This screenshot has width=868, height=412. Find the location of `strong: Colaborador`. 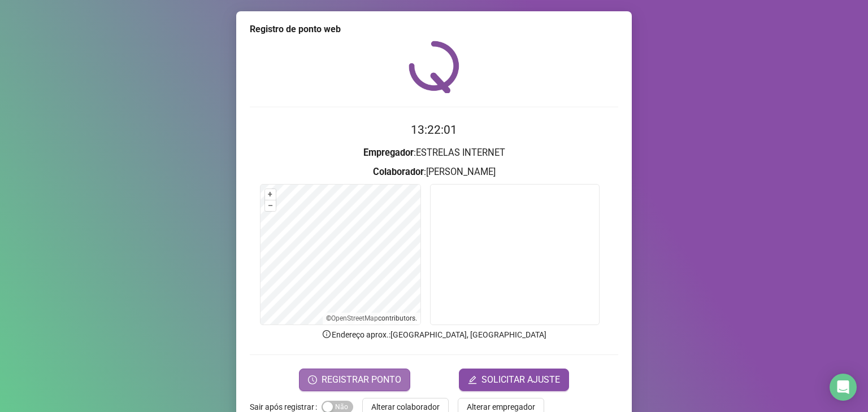

strong: Colaborador is located at coordinates (398, 171).